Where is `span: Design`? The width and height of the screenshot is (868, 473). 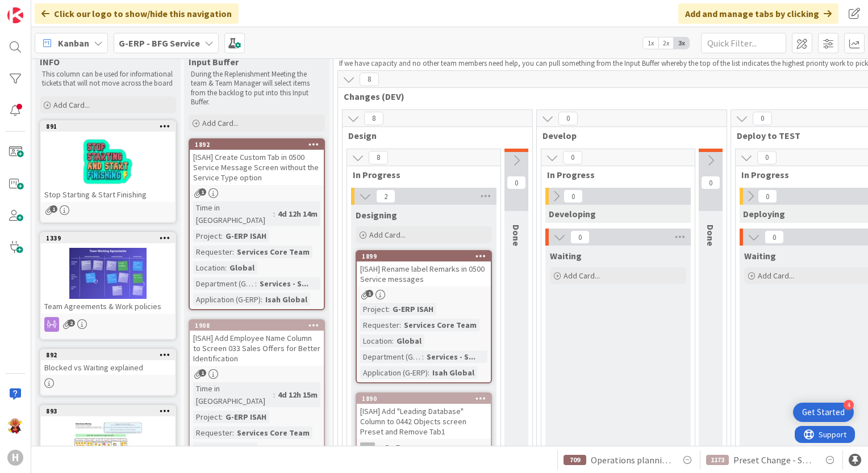 span: Design is located at coordinates (433, 136).